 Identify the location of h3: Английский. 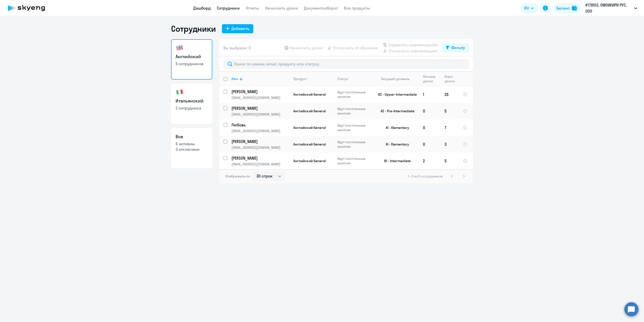
(192, 57).